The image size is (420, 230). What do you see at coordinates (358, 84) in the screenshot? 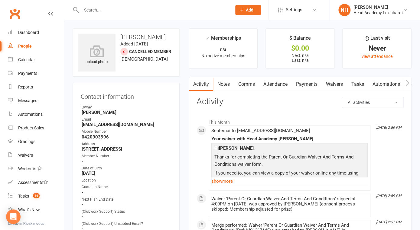
I see `a: Tasks` at bounding box center [358, 84].